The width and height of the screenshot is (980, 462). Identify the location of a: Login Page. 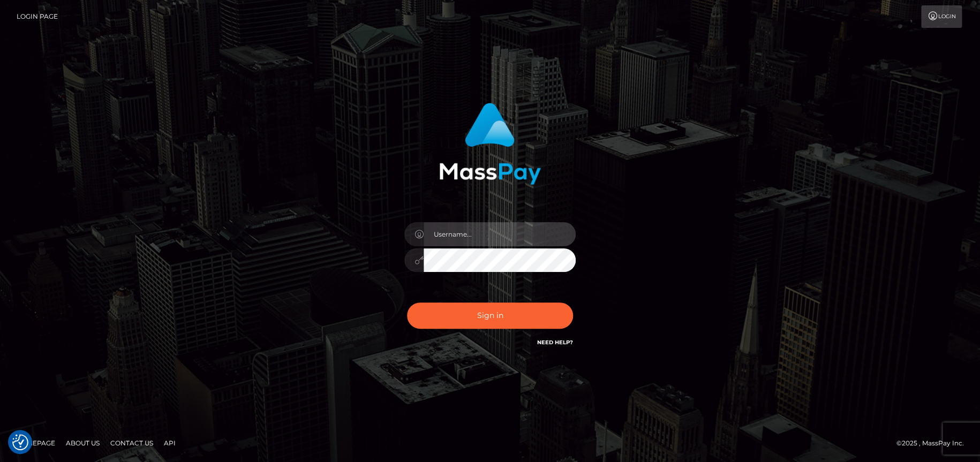
(37, 16).